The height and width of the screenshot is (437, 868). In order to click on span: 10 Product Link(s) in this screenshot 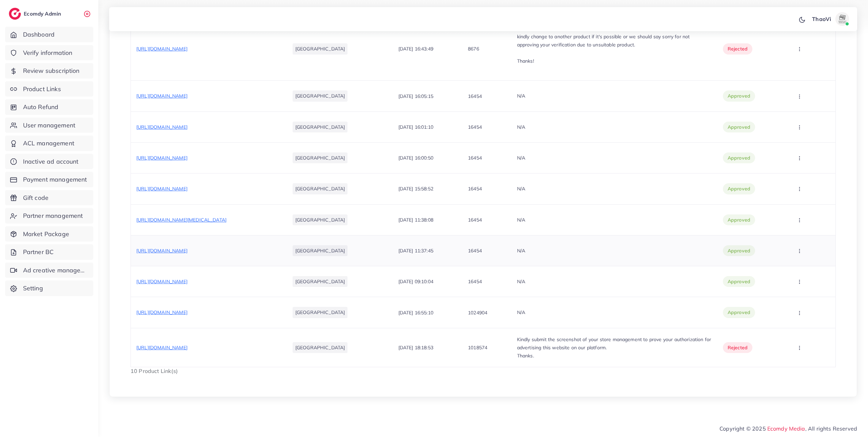, I will do `click(154, 372)`.